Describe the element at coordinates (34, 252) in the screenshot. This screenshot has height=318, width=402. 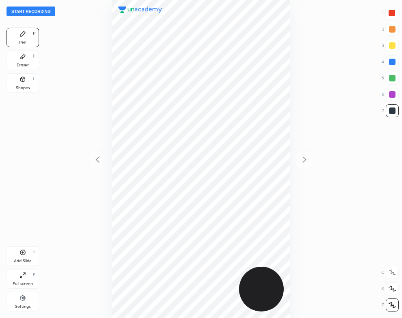
I see `div: H` at that location.